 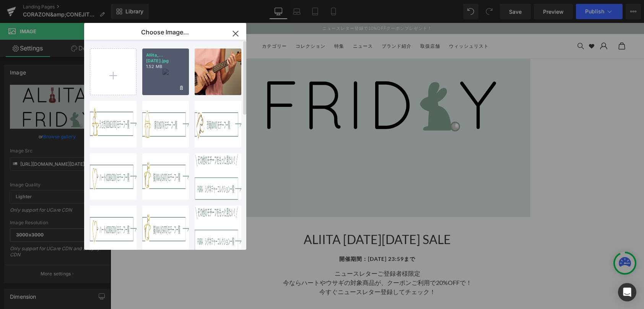 I want to click on a: 取扱店舗, so click(x=320, y=24).